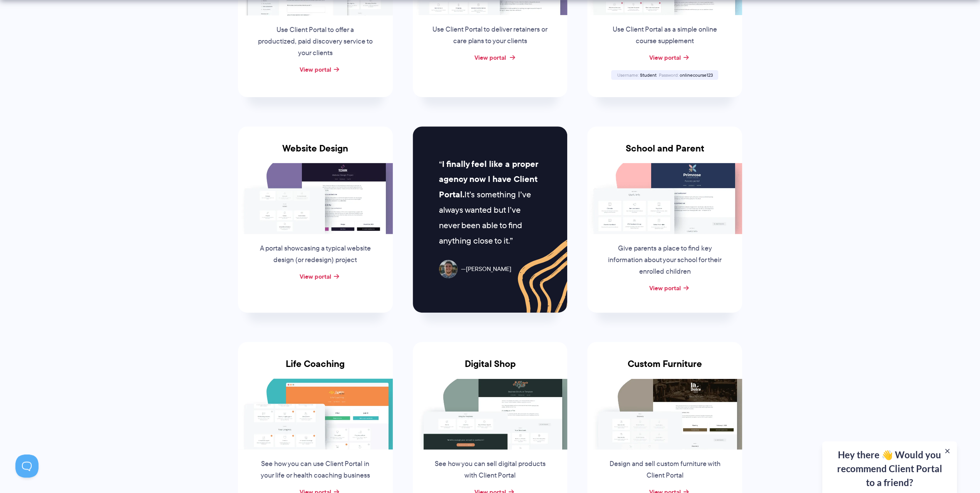 This screenshot has height=493, width=980. What do you see at coordinates (668, 74) in the screenshot?
I see `span: Password` at bounding box center [668, 74].